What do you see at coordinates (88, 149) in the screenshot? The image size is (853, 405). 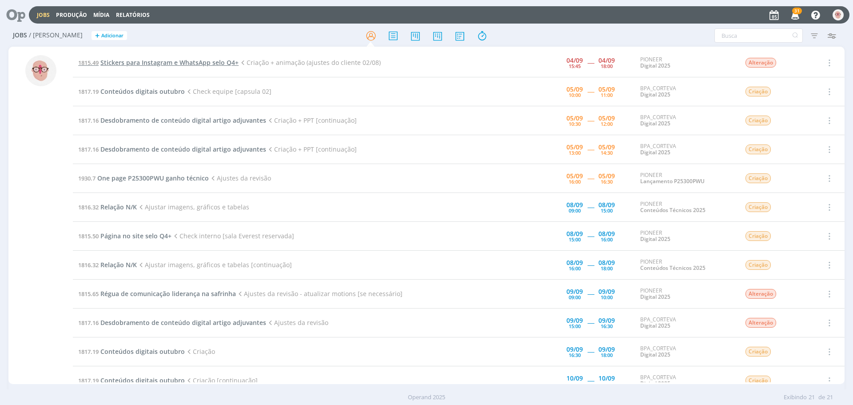 I see `span: 1817.16` at bounding box center [88, 149].